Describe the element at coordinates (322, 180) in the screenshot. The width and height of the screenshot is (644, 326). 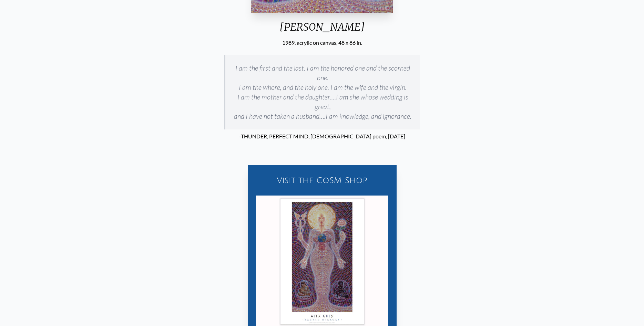
I see `a: Visit the CoSM Shop` at that location.